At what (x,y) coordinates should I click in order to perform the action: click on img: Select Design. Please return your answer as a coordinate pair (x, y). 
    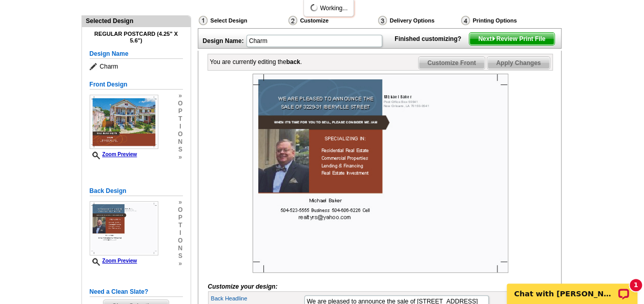
    Looking at the image, I should click on (203, 21).